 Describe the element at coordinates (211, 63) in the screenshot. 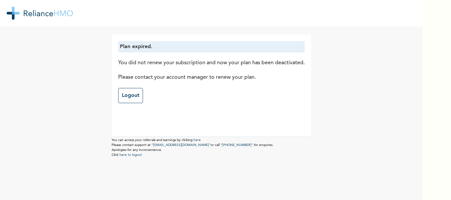

I see `p: You did not renew your subscription and now your plan has been deactivated.` at that location.